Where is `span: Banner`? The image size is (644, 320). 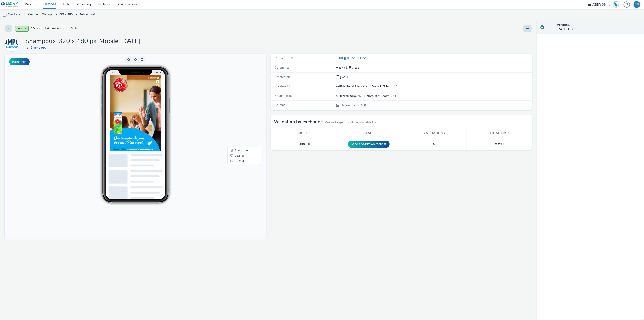 span: Banner is located at coordinates (346, 105).